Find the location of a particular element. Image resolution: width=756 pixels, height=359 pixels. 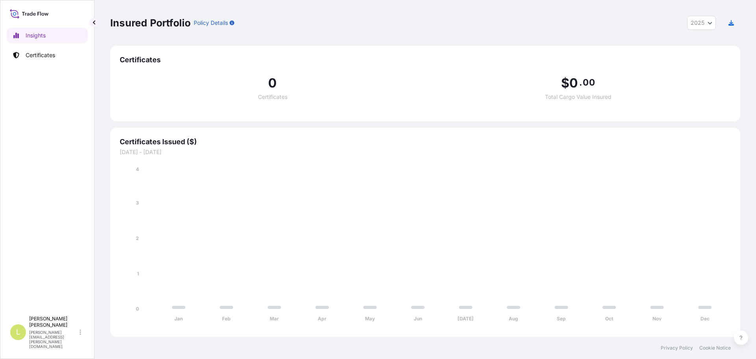

tspan: 2 is located at coordinates (137, 238).